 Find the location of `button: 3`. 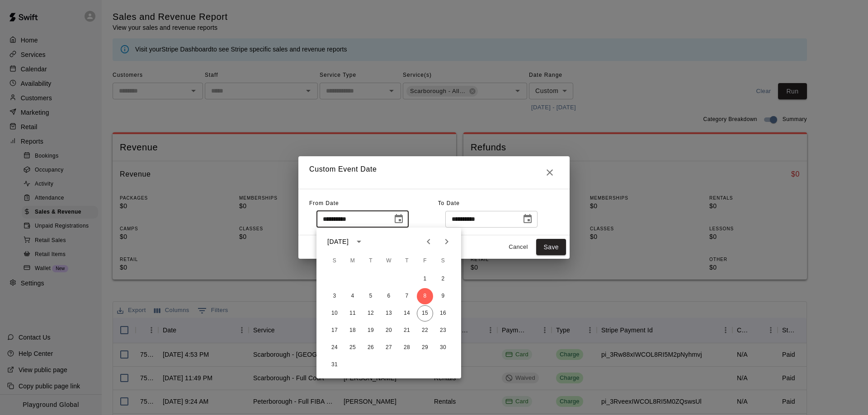

button: 3 is located at coordinates (334, 297).